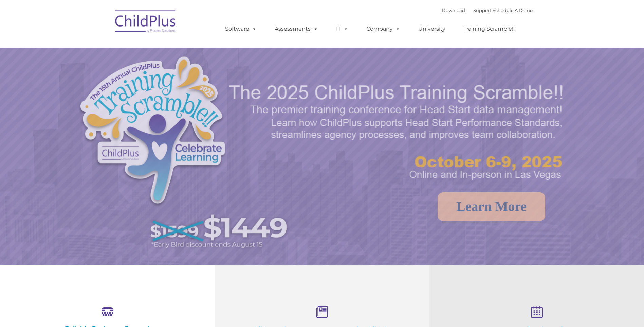 Image resolution: width=644 pixels, height=327 pixels. What do you see at coordinates (491, 207) in the screenshot?
I see `a: Learn More` at bounding box center [491, 207].